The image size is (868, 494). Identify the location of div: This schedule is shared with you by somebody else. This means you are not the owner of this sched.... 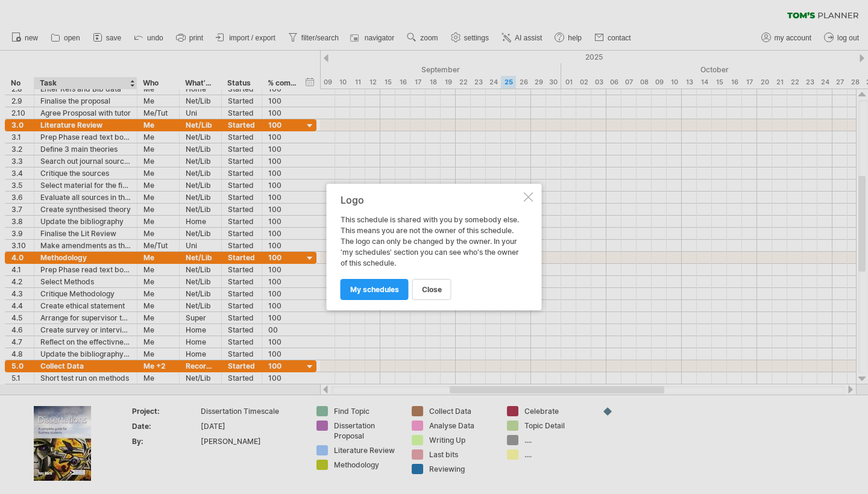
(431, 247).